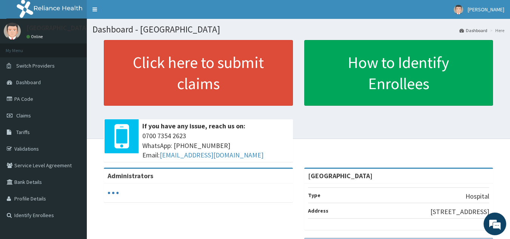 This screenshot has height=239, width=510. What do you see at coordinates (496, 30) in the screenshot?
I see `li: Here` at bounding box center [496, 30].